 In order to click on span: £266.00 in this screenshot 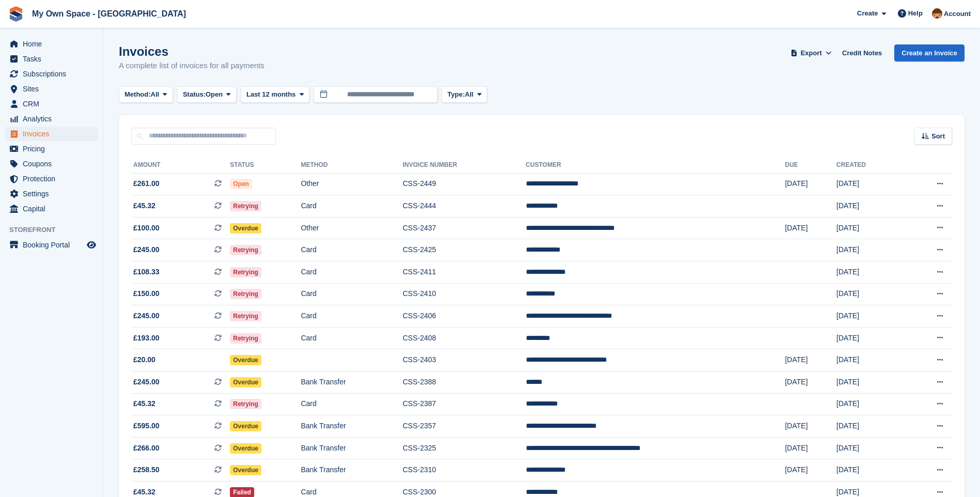, I will do `click(146, 448)`.